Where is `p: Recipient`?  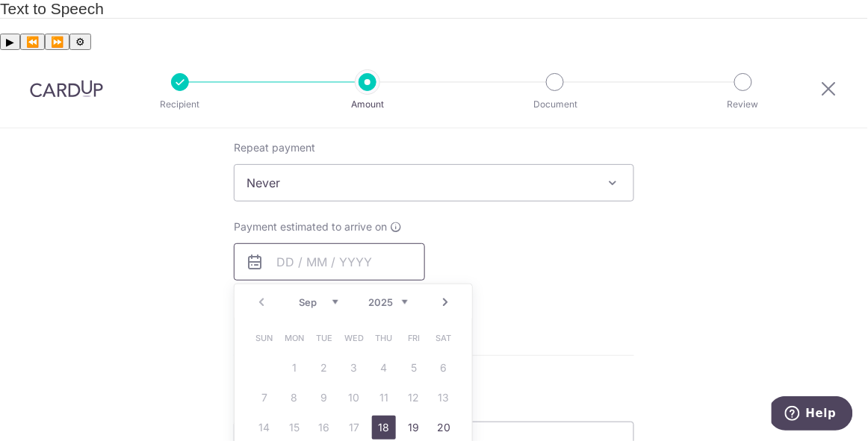 p: Recipient is located at coordinates (180, 104).